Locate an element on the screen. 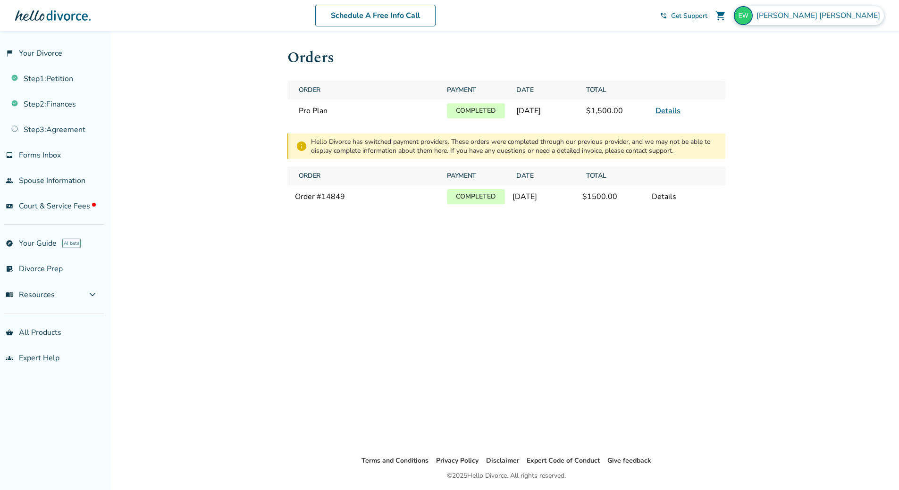 The width and height of the screenshot is (899, 490). span: inbox is located at coordinates (9, 155).